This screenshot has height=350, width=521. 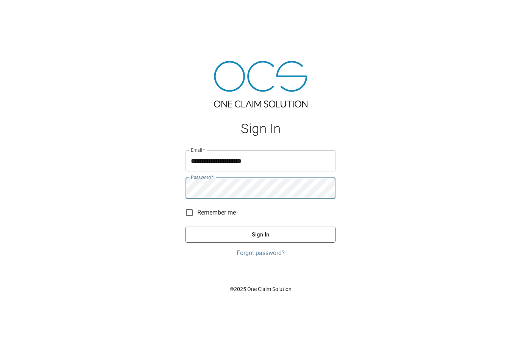 What do you see at coordinates (261, 235) in the screenshot?
I see `button: Sign In` at bounding box center [261, 235].